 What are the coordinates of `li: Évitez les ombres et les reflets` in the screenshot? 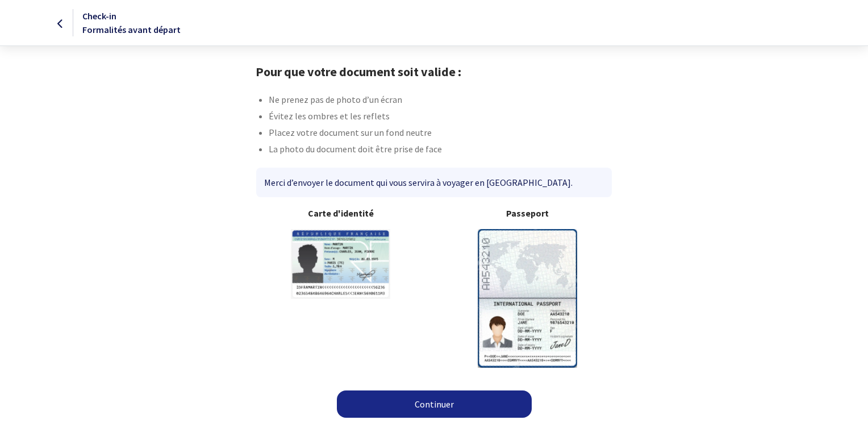 It's located at (440, 117).